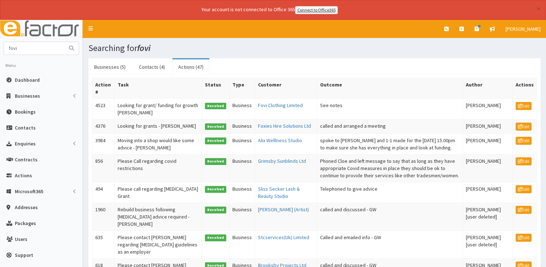 Image resolution: width=546 pixels, height=267 pixels. What do you see at coordinates (390, 126) in the screenshot?
I see `td: called and arranged a meeting` at bounding box center [390, 126].